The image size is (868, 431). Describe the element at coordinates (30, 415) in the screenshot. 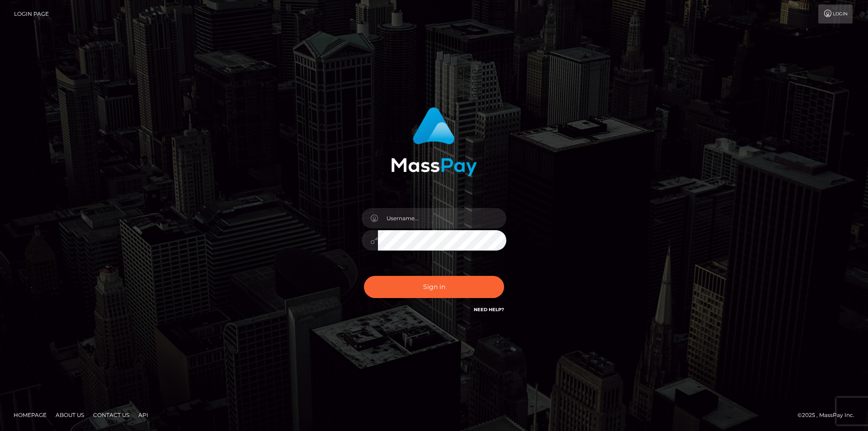

I see `a: Homepage` at that location.